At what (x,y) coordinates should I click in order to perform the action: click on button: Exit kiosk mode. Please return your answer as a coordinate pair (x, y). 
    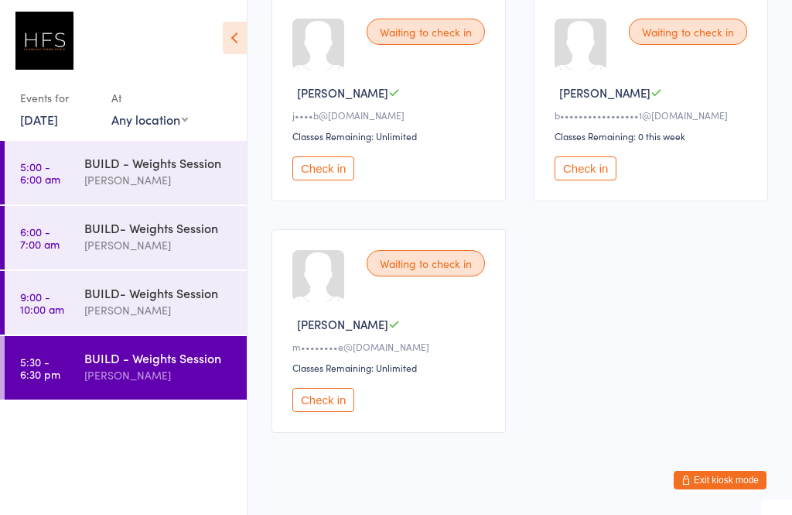
    Looking at the image, I should click on (720, 480).